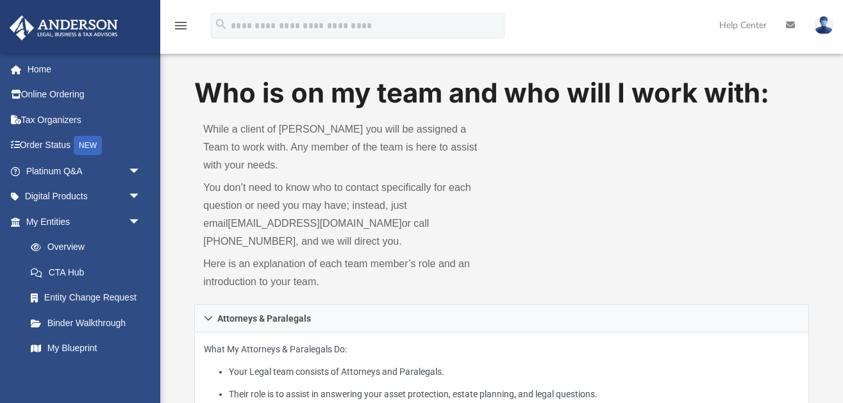 This screenshot has height=403, width=843. What do you see at coordinates (85, 197) in the screenshot?
I see `a: Digital Productsarrow_drop_down` at bounding box center [85, 197].